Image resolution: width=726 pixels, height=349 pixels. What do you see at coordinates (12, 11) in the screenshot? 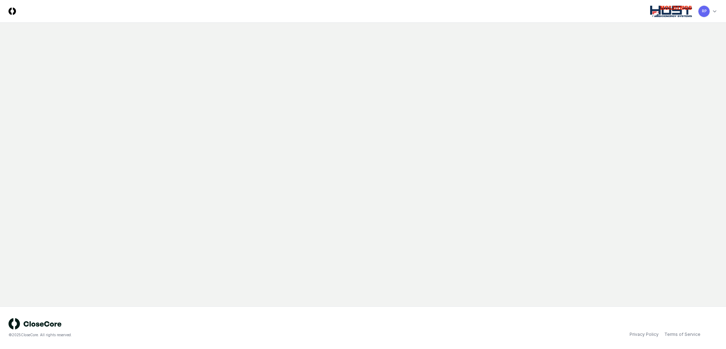
I see `img: Logo` at bounding box center [12, 11].